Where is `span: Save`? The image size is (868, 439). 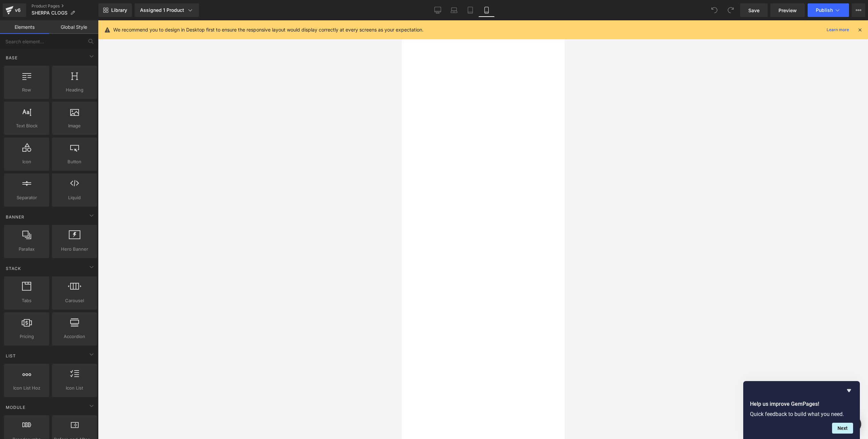 span: Save is located at coordinates (754, 10).